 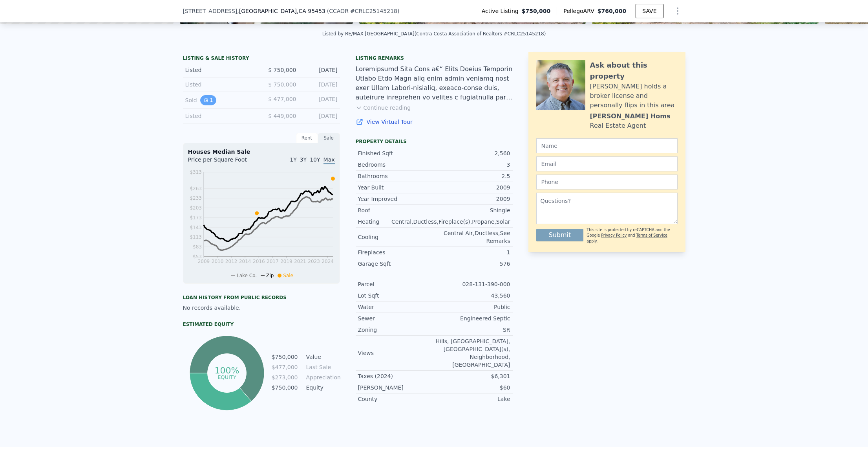 I want to click on div: Fireplaces, so click(x=396, y=252).